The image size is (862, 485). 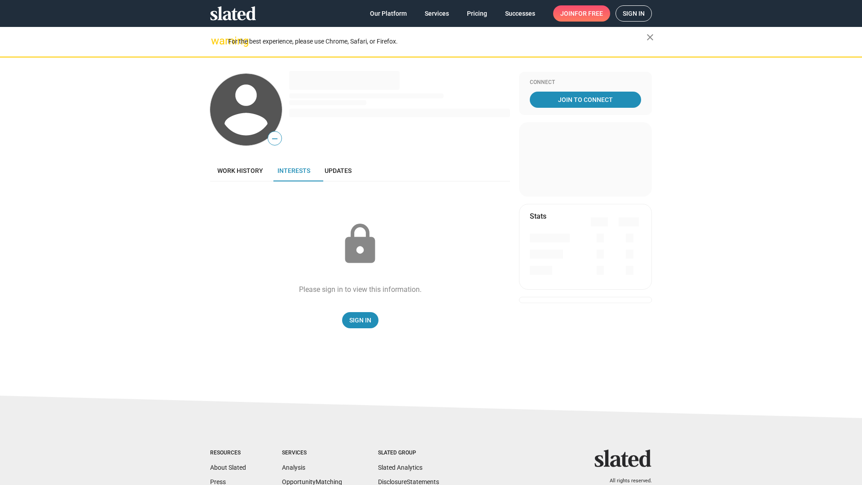 I want to click on div: Services, so click(x=312, y=453).